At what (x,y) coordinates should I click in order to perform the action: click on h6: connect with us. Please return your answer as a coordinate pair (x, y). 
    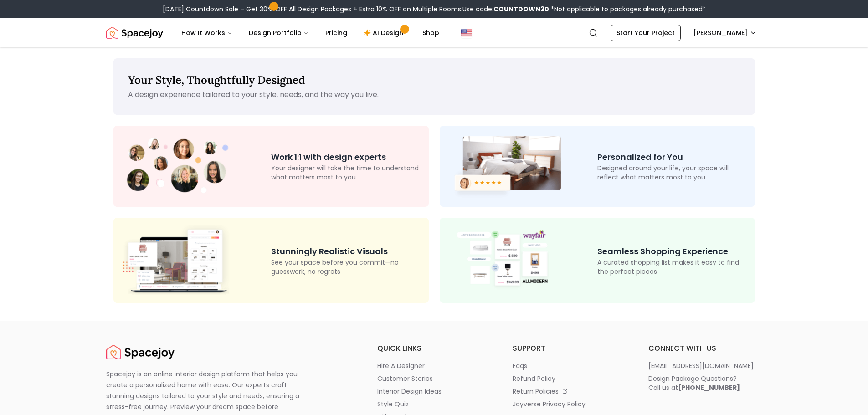
    Looking at the image, I should click on (705, 348).